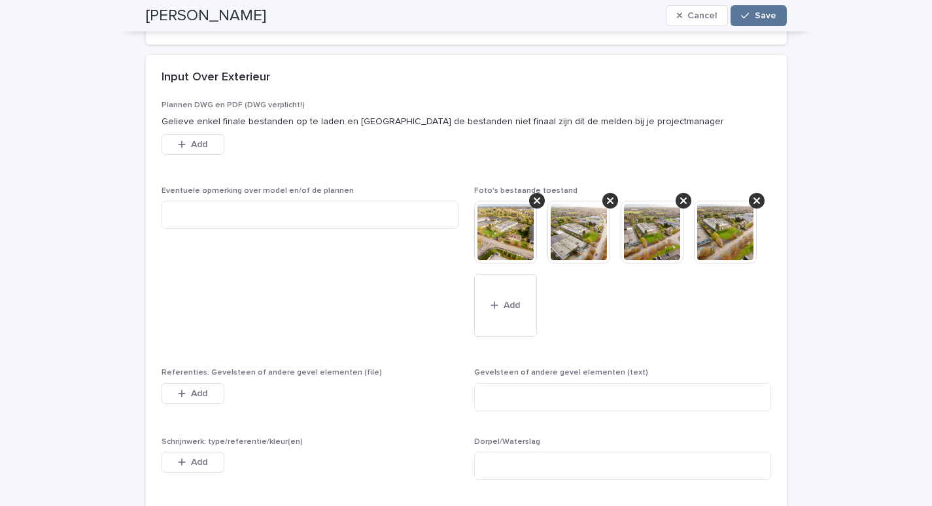  I want to click on span: Save, so click(766, 16).